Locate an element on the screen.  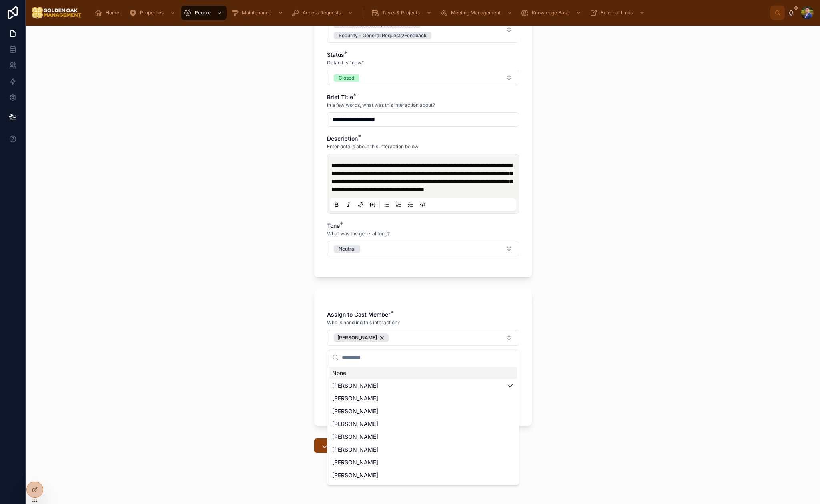
a: Maintenance is located at coordinates (258, 12).